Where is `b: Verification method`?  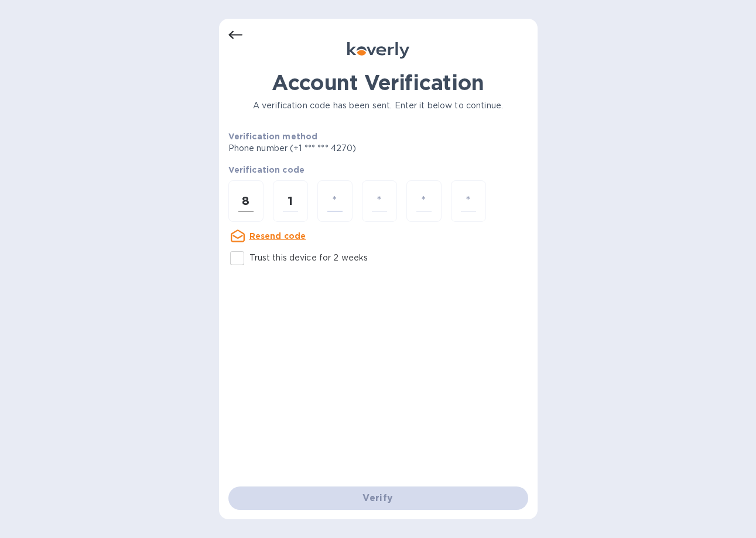 b: Verification method is located at coordinates (273, 137).